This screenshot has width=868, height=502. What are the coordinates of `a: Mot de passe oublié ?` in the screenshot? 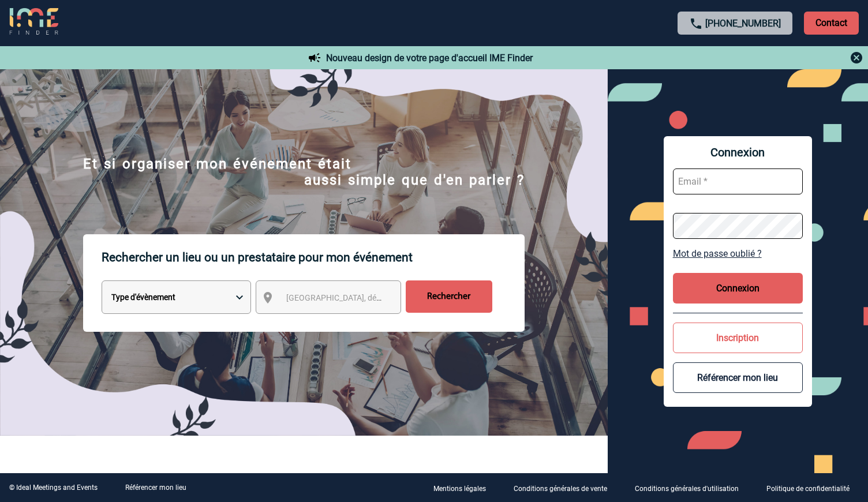 It's located at (739, 253).